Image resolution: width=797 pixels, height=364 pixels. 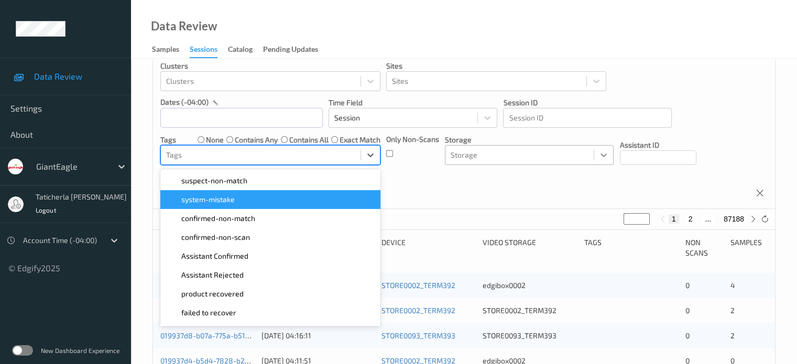 What do you see at coordinates (529, 286) in the screenshot?
I see `div: edgibox0002` at bounding box center [529, 286].